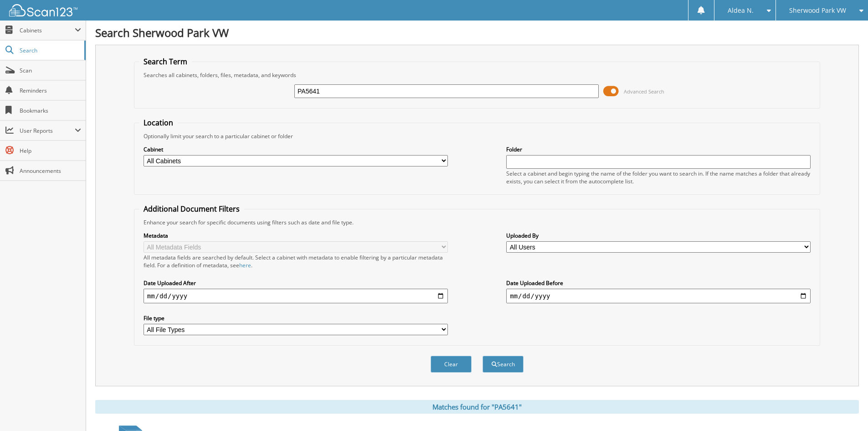  I want to click on button: Clear, so click(451, 364).